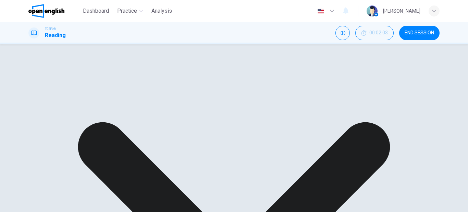  Describe the element at coordinates (46, 11) in the screenshot. I see `img: OpenEnglish logo` at that location.